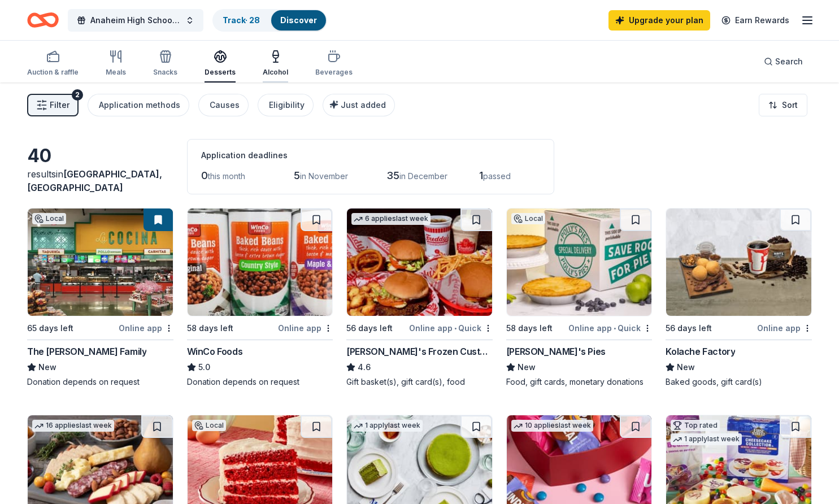 The width and height of the screenshot is (839, 504). Describe the element at coordinates (359, 105) in the screenshot. I see `button: Just added` at that location.